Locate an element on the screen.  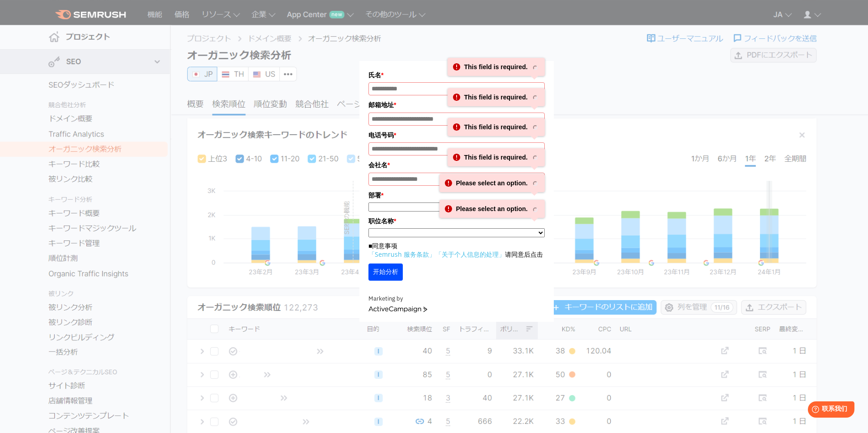
a: 「Semrush 服务条款」 is located at coordinates (402, 254).